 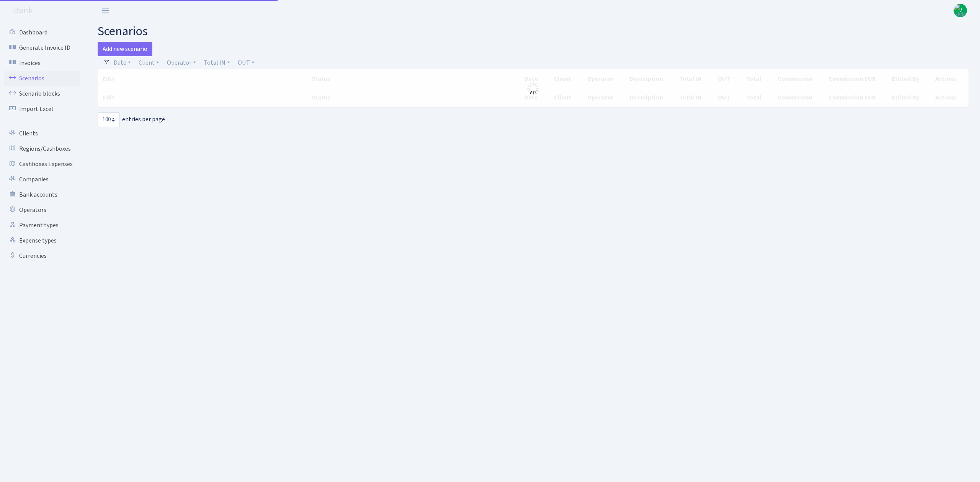 I want to click on a: Currencies, so click(x=42, y=256).